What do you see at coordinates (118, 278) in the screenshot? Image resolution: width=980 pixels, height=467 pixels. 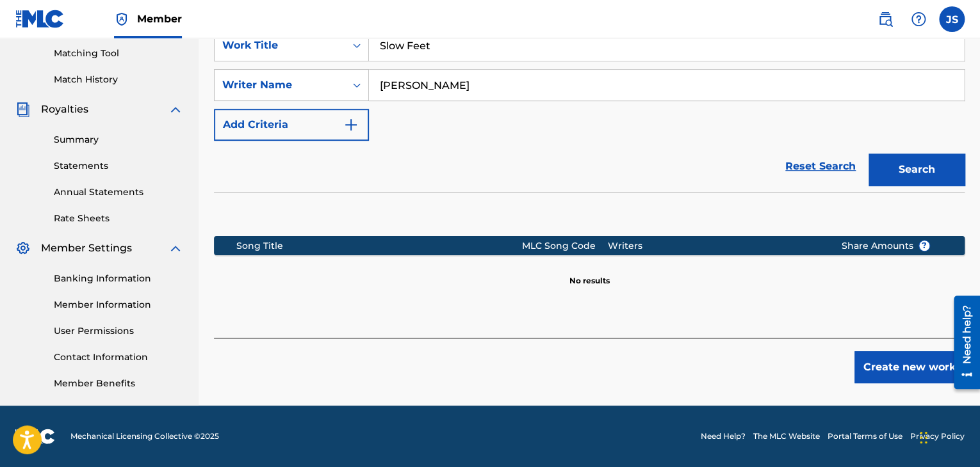 I see `a: Banking Information` at bounding box center [118, 278].